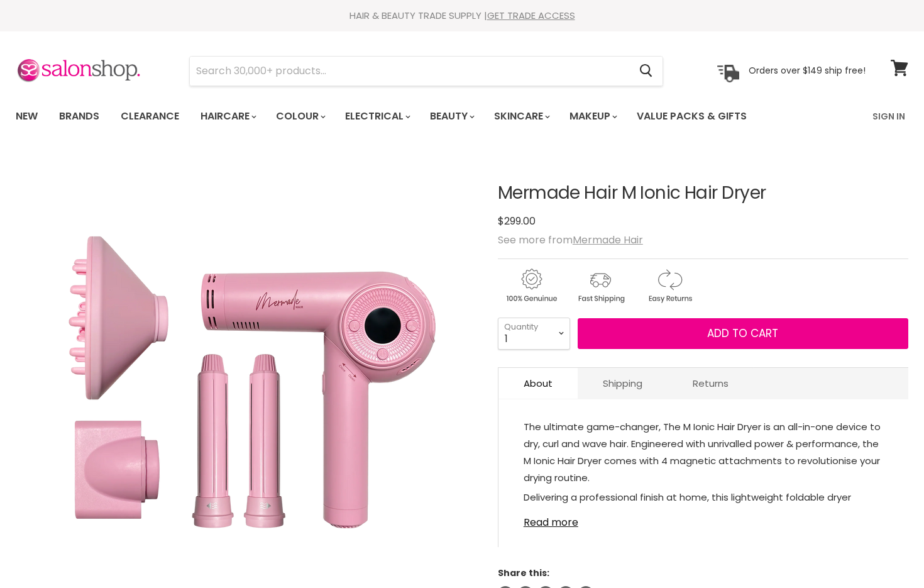 The width and height of the screenshot is (924, 588). What do you see at coordinates (743, 333) in the screenshot?
I see `span: Add to cart` at bounding box center [743, 333].